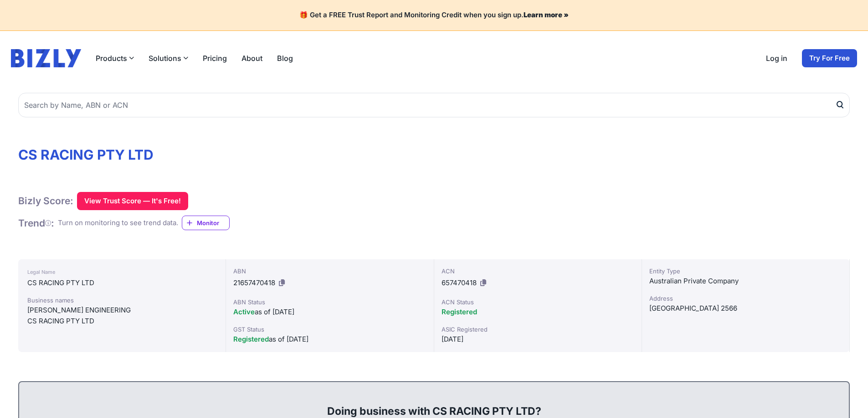 The height and width of the screenshot is (418, 868). What do you see at coordinates (45, 200) in the screenshot?
I see `h1: Bizly Score:` at bounding box center [45, 200].